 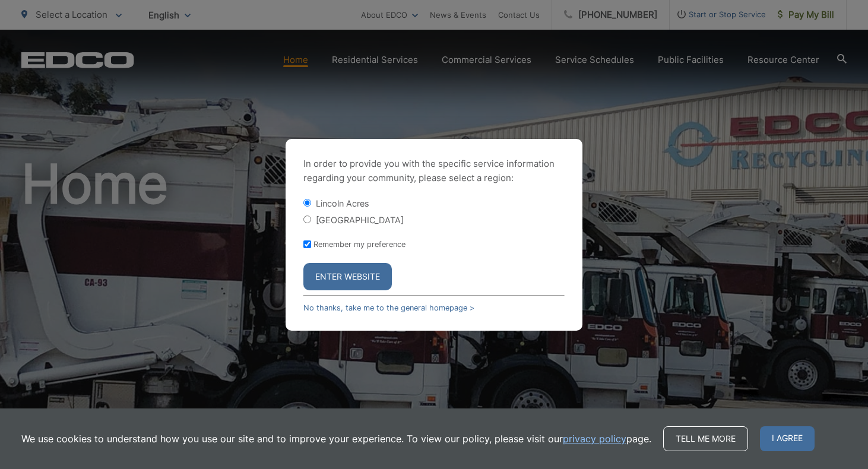 What do you see at coordinates (594, 439) in the screenshot?
I see `a: privacy policy` at bounding box center [594, 439].